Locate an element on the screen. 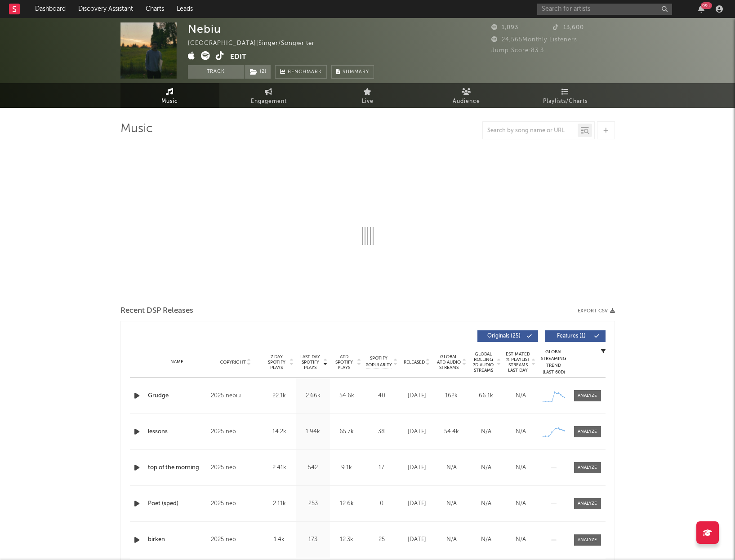  div: 40 is located at coordinates (381, 396).